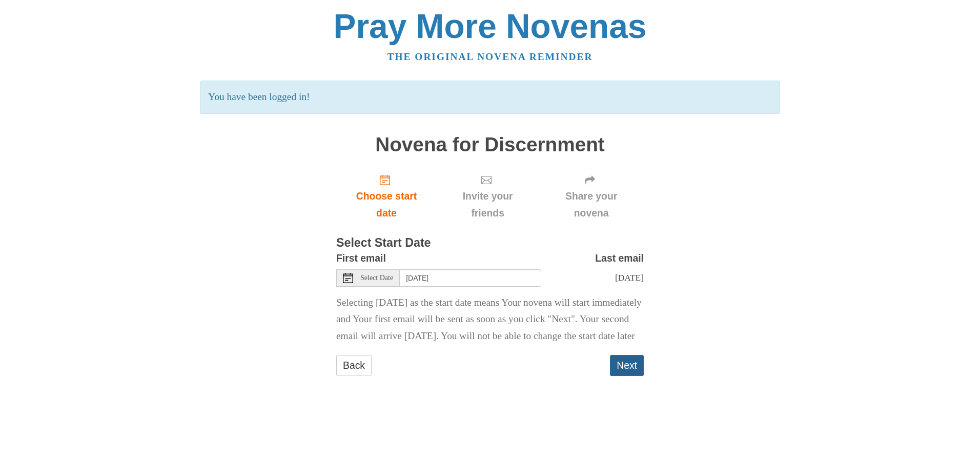 The image size is (980, 474). I want to click on span: Select Date, so click(377, 278).